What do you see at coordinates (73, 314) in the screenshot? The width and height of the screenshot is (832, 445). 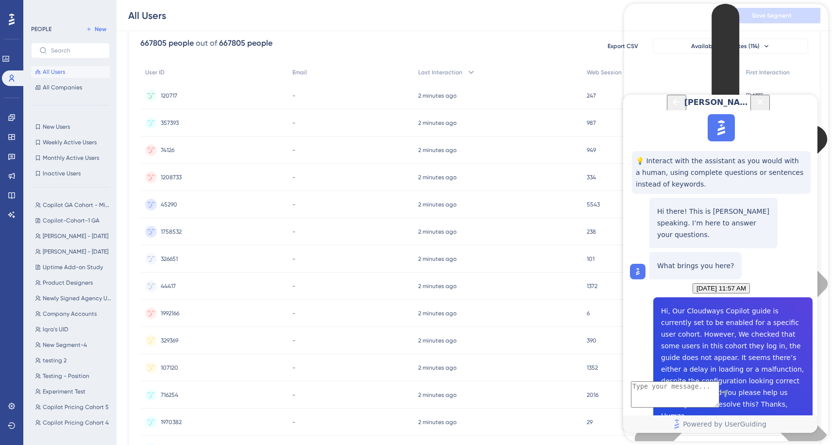 I see `button: Company Accounts` at bounding box center [73, 314].